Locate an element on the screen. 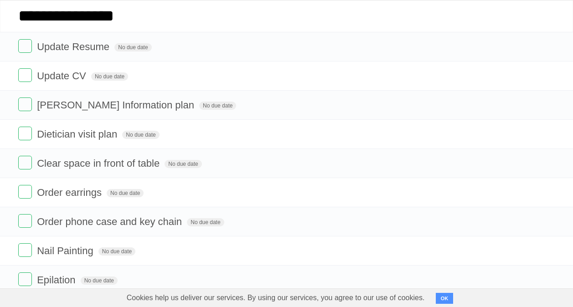 The height and width of the screenshot is (307, 573). span: Nail Painting is located at coordinates (66, 251).